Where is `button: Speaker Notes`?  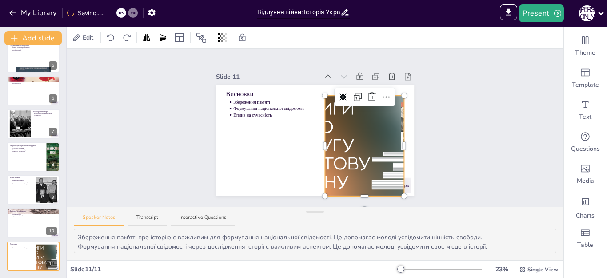
button: Speaker Notes is located at coordinates (99, 220).